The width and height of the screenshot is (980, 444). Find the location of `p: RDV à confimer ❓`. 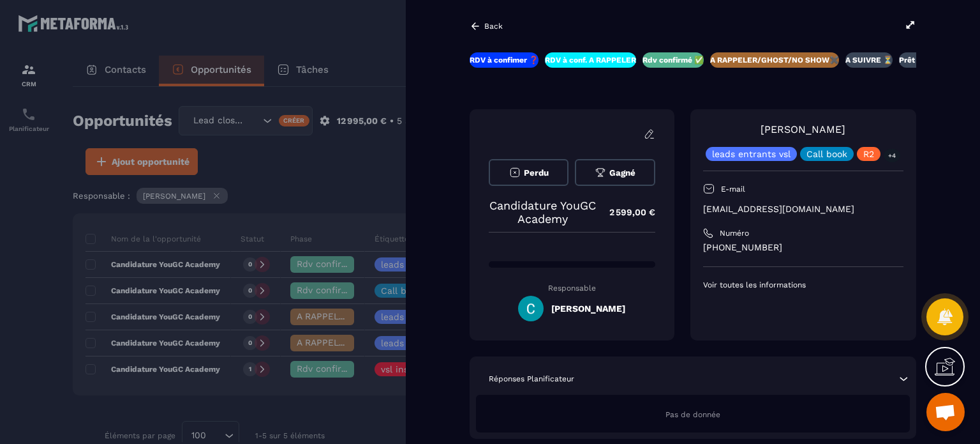

p: RDV à confimer ❓ is located at coordinates (504, 60).